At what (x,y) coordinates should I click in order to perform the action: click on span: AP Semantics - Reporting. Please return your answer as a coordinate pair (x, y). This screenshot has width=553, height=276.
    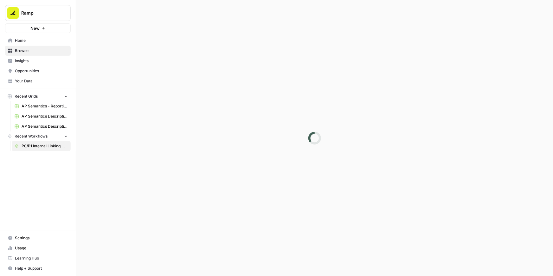
    Looking at the image, I should click on (45, 106).